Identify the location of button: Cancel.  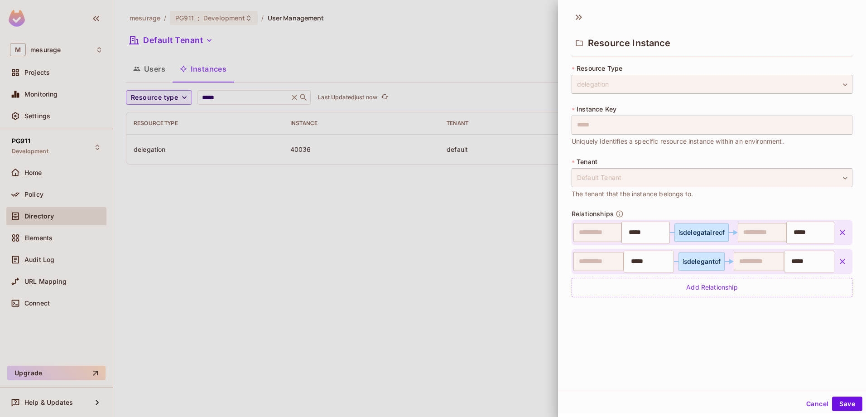
(817, 404).